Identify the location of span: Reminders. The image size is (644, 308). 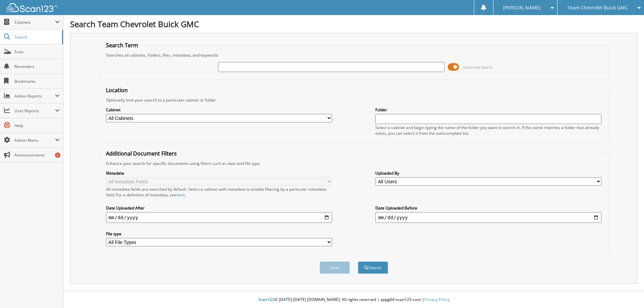
(37, 66).